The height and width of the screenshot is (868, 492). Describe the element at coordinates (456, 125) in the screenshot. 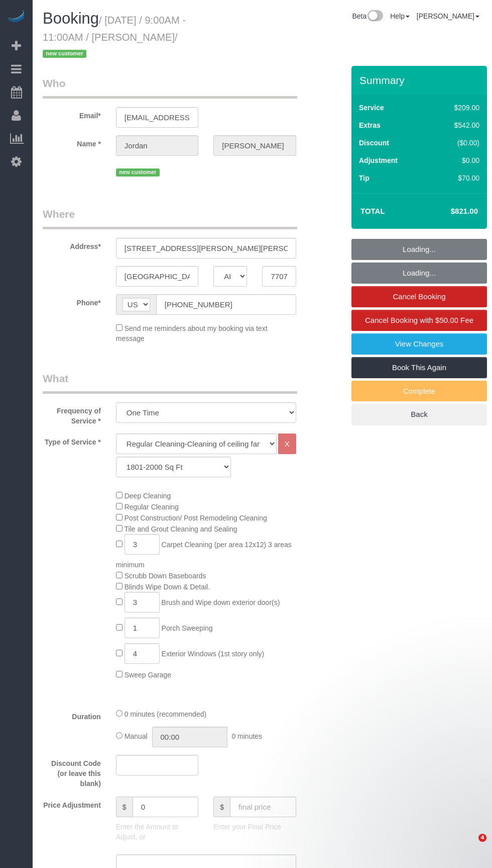

I see `div: $542.00` at that location.